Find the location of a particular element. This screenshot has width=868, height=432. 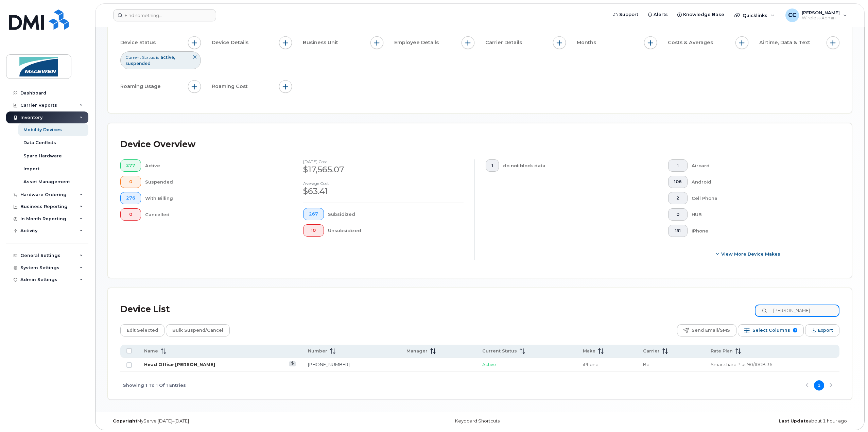

a: Knowledge Base is located at coordinates (701, 14).